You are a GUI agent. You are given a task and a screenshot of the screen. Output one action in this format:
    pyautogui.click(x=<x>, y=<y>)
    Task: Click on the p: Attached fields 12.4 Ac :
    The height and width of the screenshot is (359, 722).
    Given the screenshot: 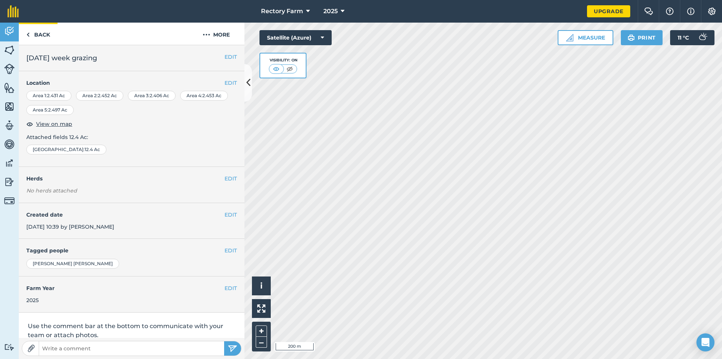 What is the action you would take?
    pyautogui.click(x=132, y=137)
    